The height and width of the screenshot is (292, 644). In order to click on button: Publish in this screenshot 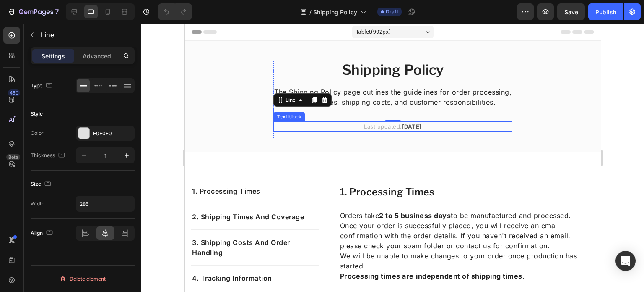, I will do `click(606, 11)`.